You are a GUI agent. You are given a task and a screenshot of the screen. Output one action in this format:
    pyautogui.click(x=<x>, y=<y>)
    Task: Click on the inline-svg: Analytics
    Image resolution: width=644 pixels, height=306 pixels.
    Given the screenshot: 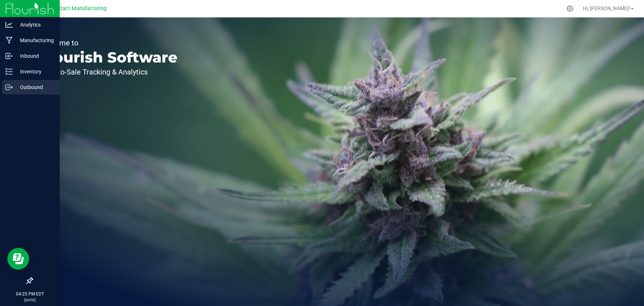 What is the action you would take?
    pyautogui.click(x=9, y=25)
    